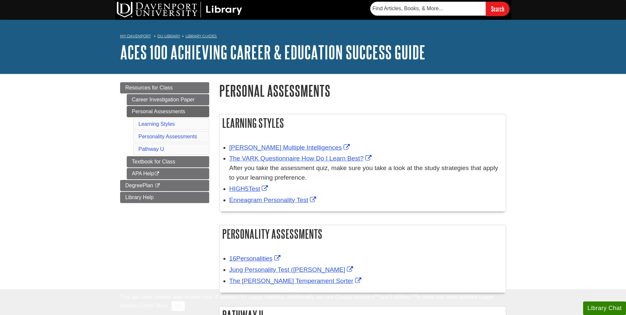 The height and width of the screenshot is (315, 626). What do you see at coordinates (313, 302) in the screenshot?
I see `div: This site uses cookies and records your IP address for usage statistics. Additionally, we use Goo...` at bounding box center [313, 302].